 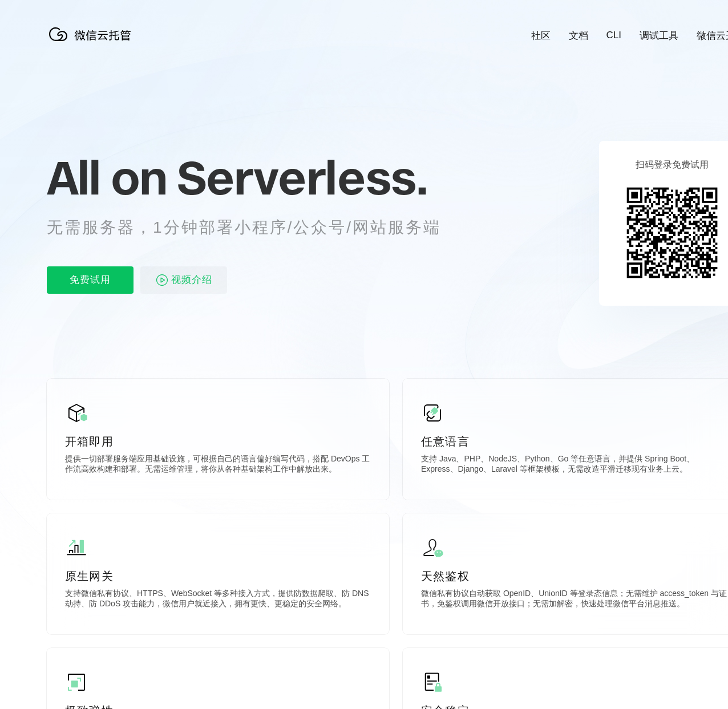 I want to click on img: video_play.svg, so click(x=162, y=280).